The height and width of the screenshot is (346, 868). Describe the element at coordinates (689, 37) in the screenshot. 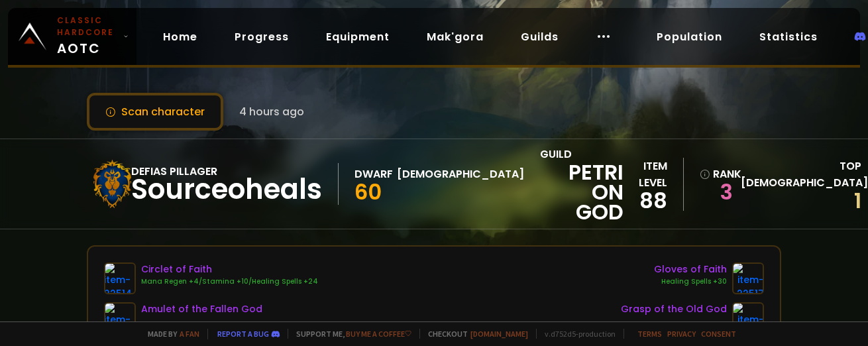

I see `a: Population` at that location.